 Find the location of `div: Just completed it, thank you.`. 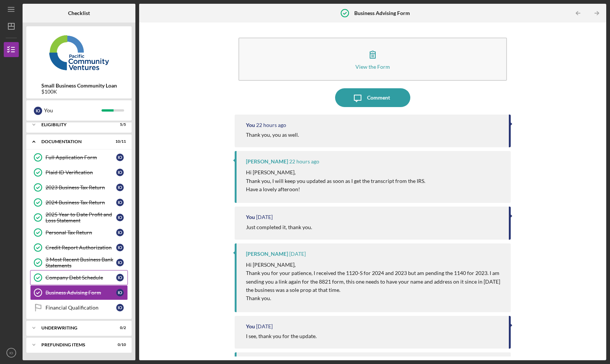

div: Just completed it, thank you. is located at coordinates (279, 227).